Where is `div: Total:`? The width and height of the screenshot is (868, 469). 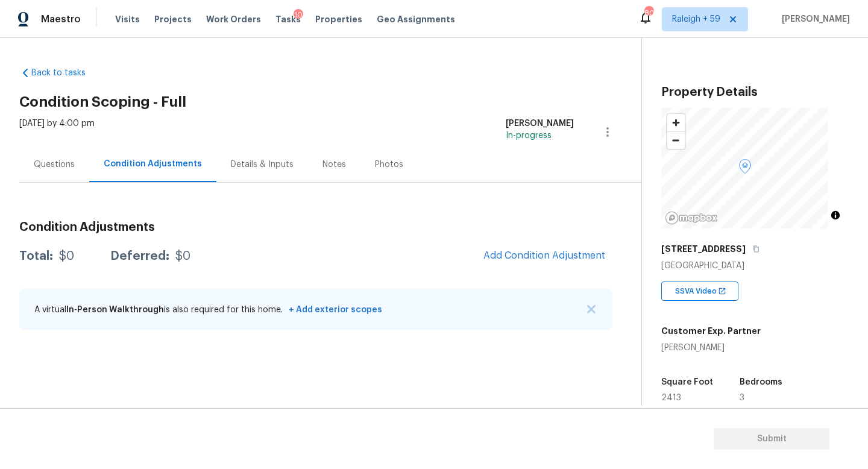 div: Total: is located at coordinates (36, 256).